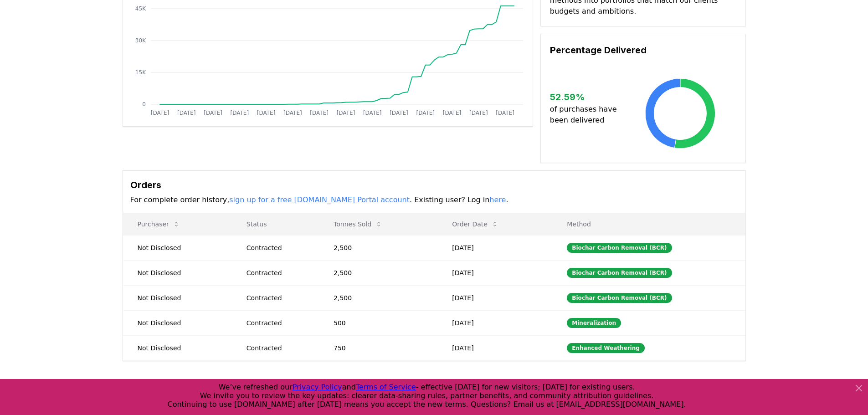  Describe the element at coordinates (643, 50) in the screenshot. I see `h3: Percentage Delivered` at that location.